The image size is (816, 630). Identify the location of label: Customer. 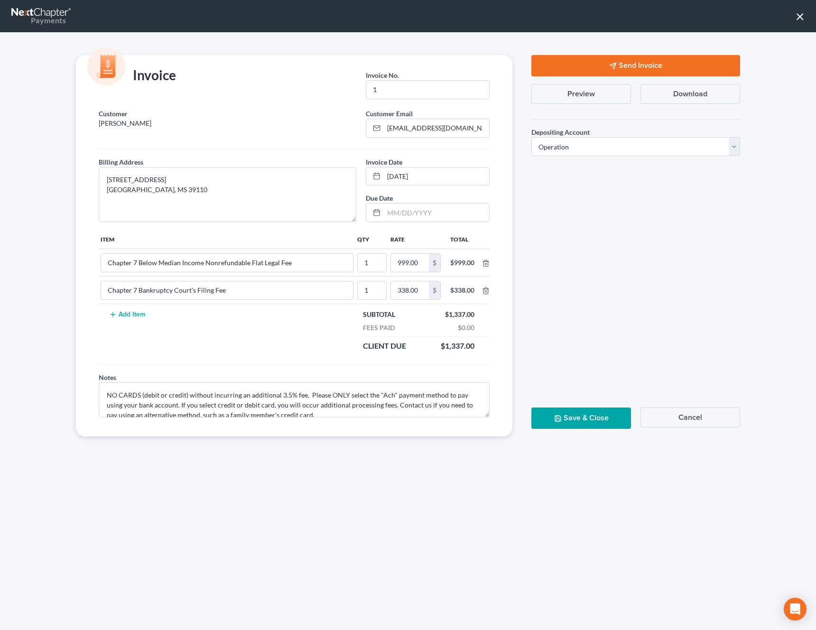
(113, 113).